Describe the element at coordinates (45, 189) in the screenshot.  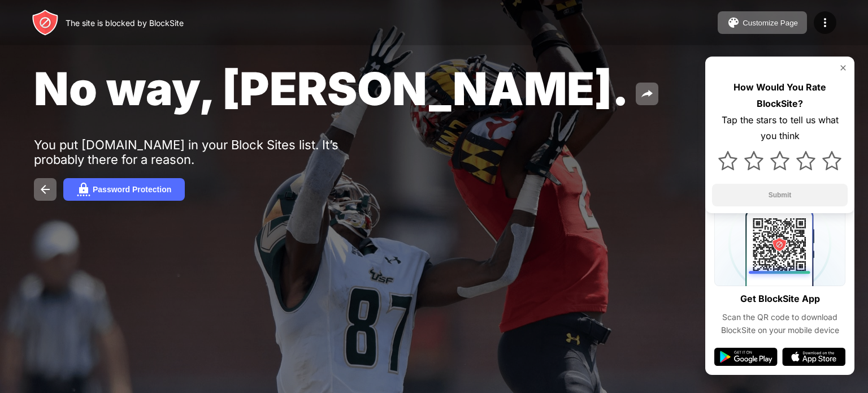
I see `img: back.svg` at that location.